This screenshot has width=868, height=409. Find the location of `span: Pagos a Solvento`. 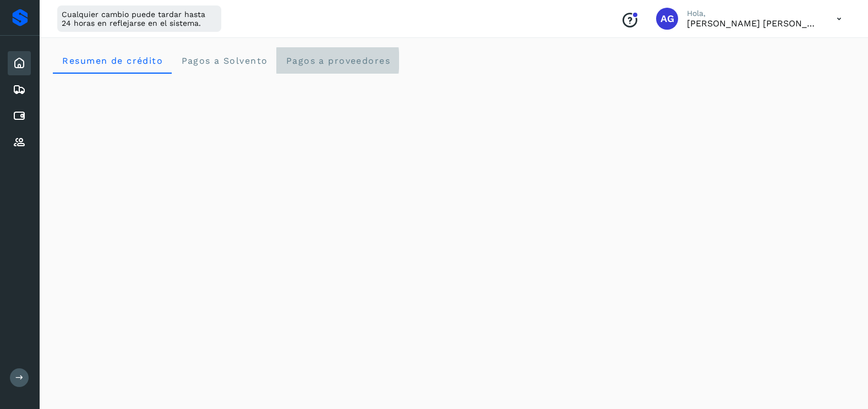

span: Pagos a Solvento is located at coordinates (223, 61).